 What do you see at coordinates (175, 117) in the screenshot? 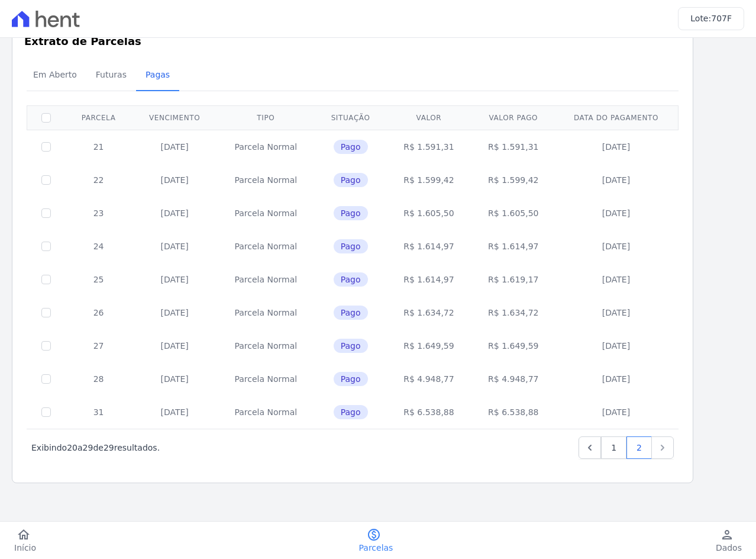
I see `th: Vencimento` at bounding box center [175, 117].